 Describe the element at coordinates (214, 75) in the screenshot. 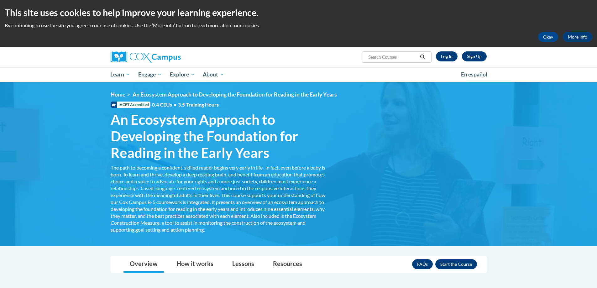

I see `span: About` at that location.